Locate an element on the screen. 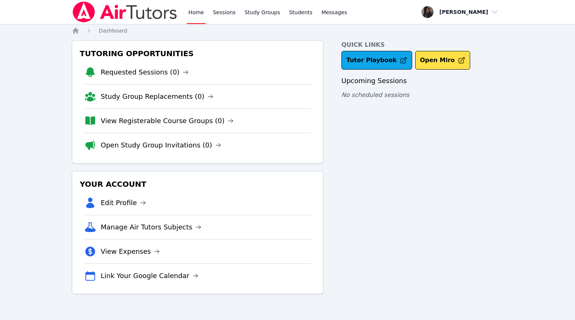 This screenshot has height=320, width=575. h4: Quick Links is located at coordinates (422, 45).